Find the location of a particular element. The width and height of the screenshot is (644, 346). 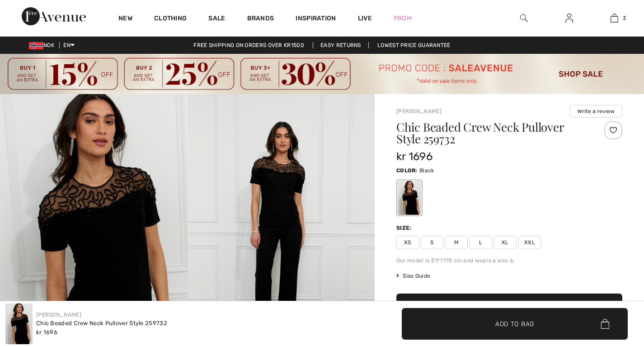

span: L is located at coordinates (481, 242).